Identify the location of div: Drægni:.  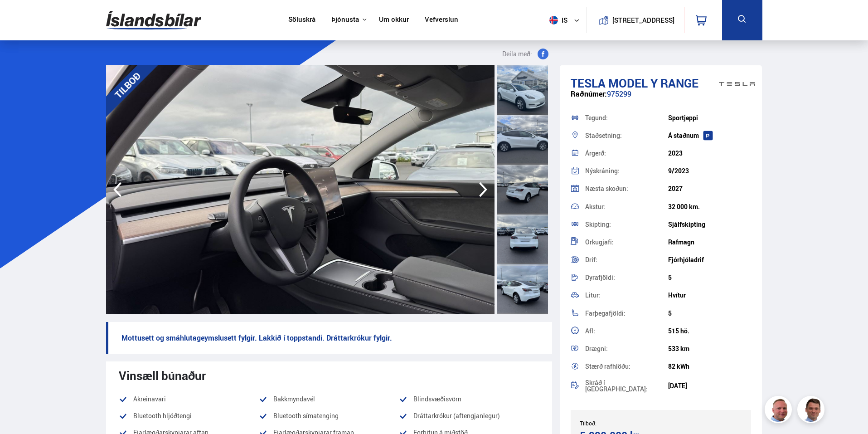
(627, 349).